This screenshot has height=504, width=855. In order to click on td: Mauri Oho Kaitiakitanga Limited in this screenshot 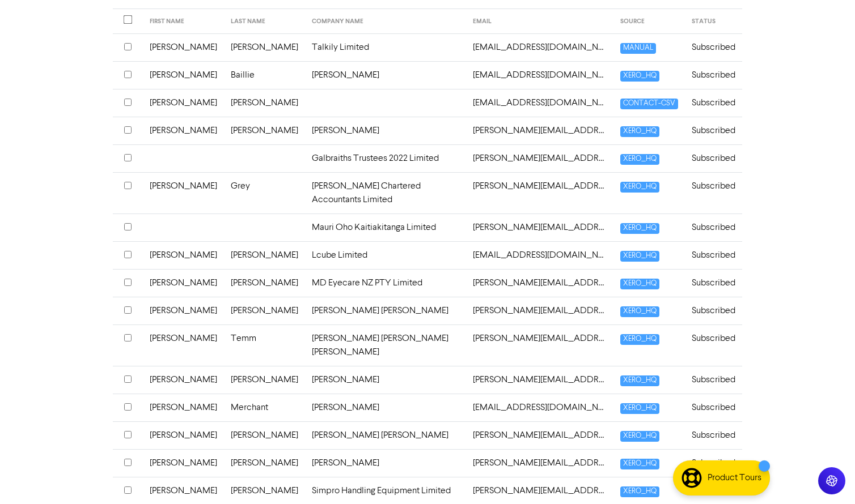, I will do `click(386, 228)`.